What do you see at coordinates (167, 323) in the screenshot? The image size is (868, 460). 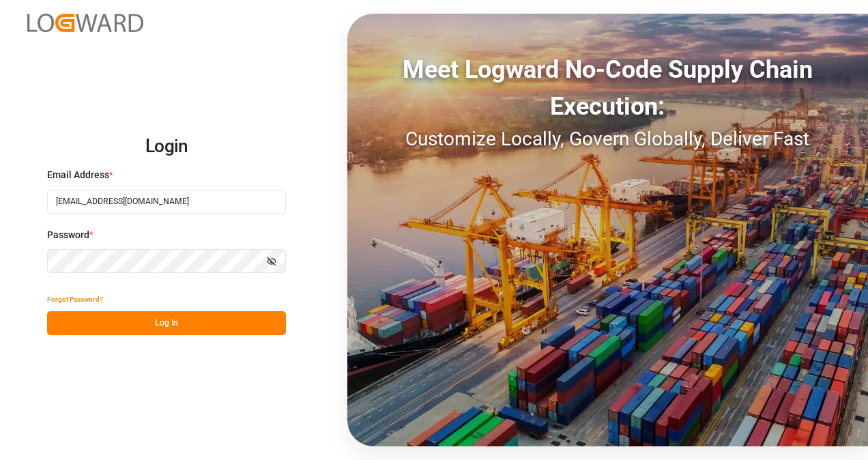 I see `button: Log In` at bounding box center [167, 323].